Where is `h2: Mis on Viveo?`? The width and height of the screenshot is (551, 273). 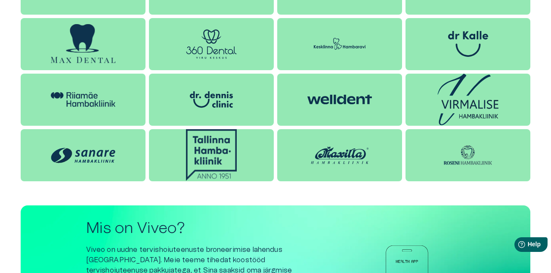 h2: Mis on Viveo? is located at coordinates (200, 228).